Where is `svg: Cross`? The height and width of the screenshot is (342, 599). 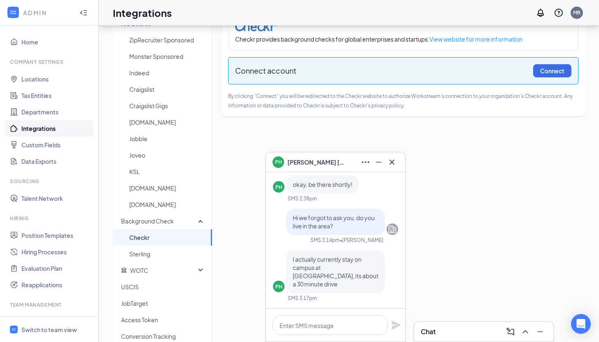
svg: Cross is located at coordinates (392, 162).